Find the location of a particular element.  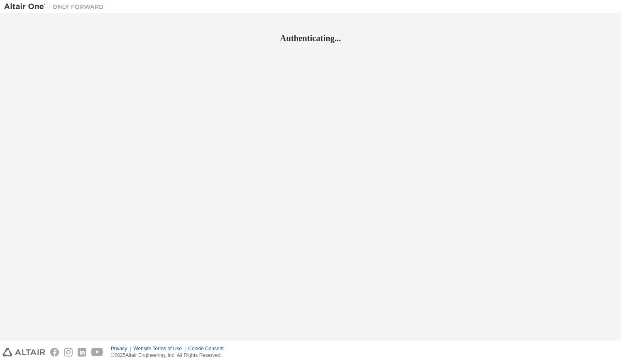

img: youtube.svg is located at coordinates (97, 352).